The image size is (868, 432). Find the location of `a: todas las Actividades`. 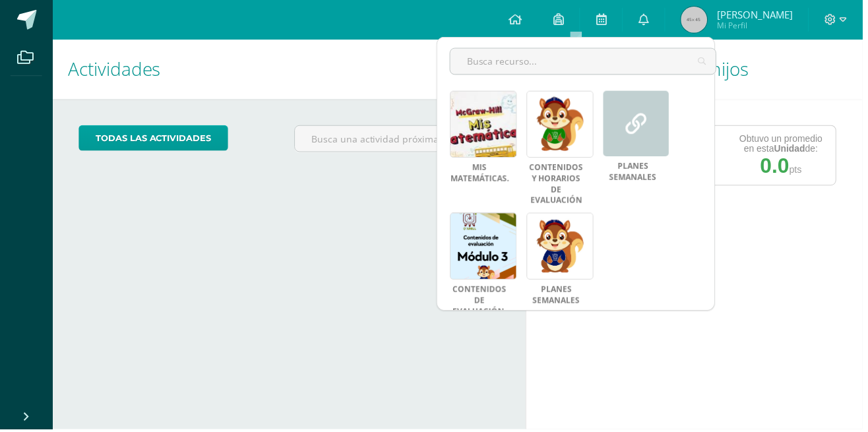

a: todas las Actividades is located at coordinates (155, 139).